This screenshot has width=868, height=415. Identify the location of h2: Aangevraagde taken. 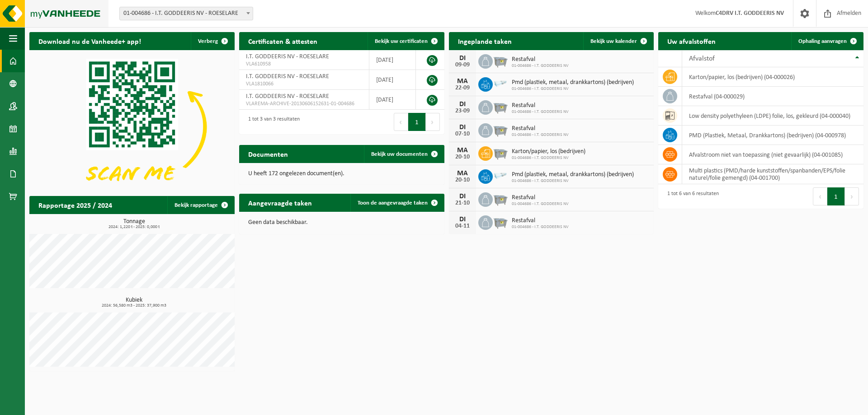
(280, 202).